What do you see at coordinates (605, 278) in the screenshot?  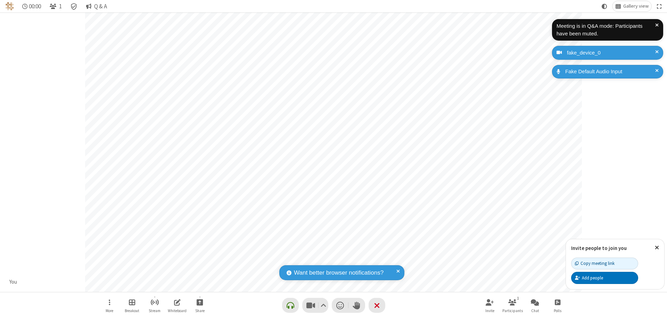 I see `button: Add people` at bounding box center [605, 278].